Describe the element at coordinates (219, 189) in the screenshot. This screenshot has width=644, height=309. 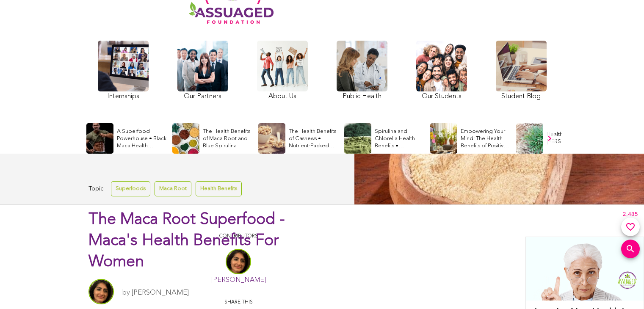
I see `a: Health Benefits` at that location.